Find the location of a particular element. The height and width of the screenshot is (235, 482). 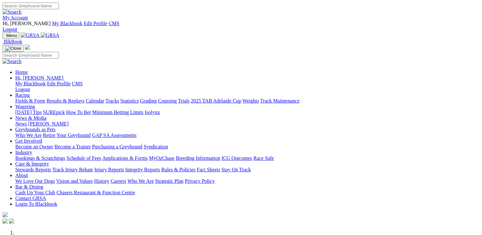

a: Become an Owner is located at coordinates (34, 147).